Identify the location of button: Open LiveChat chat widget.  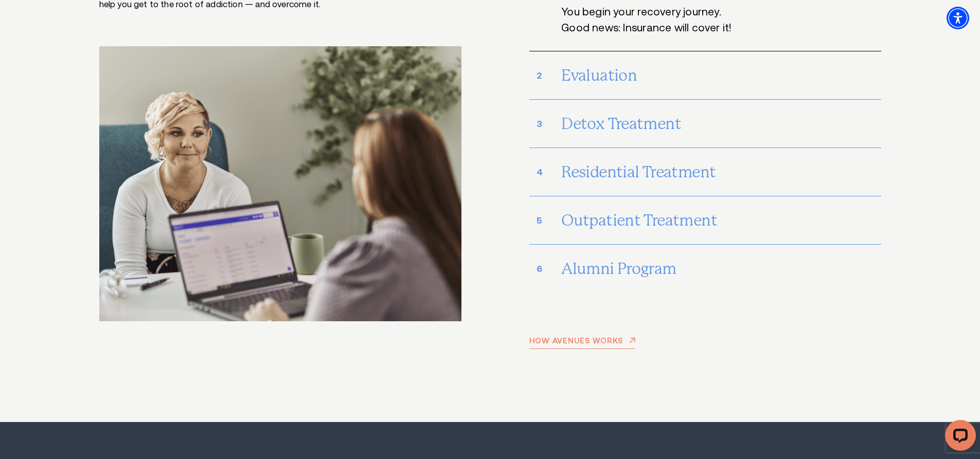
(23, 20).